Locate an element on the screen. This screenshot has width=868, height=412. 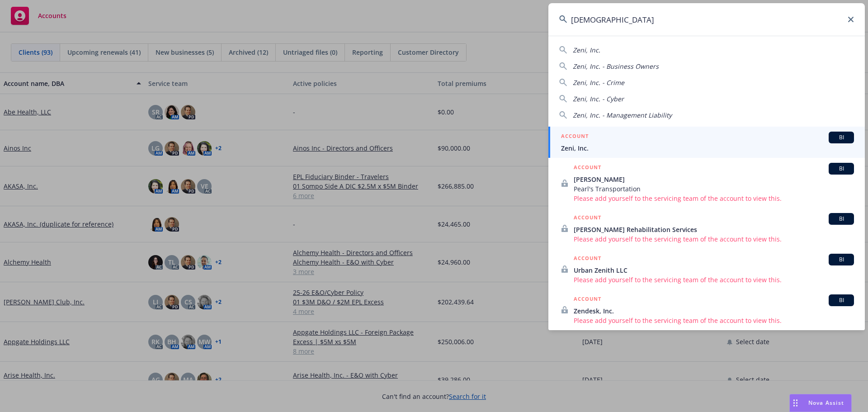
span: Zeni, Inc. - Business Owners is located at coordinates (616, 66).